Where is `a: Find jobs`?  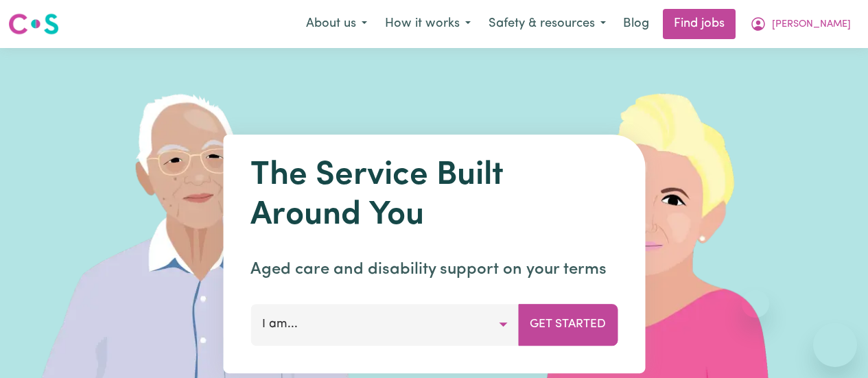 a: Find jobs is located at coordinates (699, 24).